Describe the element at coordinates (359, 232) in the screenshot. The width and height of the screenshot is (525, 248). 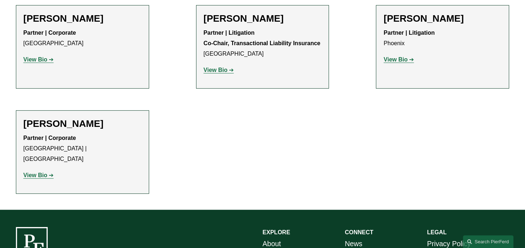
I see `strong: CONNECT` at that location.